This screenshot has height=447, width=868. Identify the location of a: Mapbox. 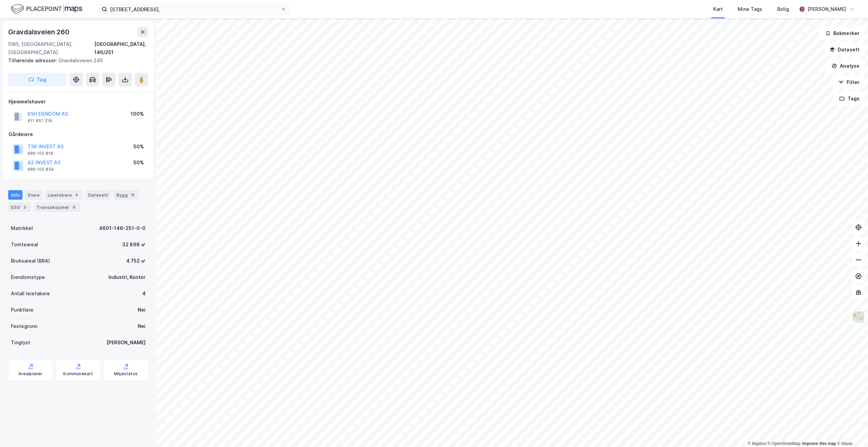
(757, 444).